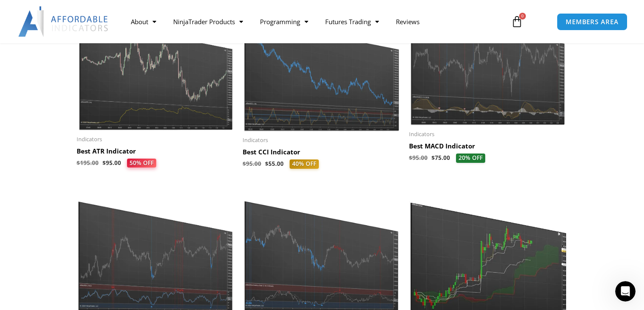 This screenshot has height=310, width=644. What do you see at coordinates (274, 163) in the screenshot?
I see `bdi: 55.00` at bounding box center [274, 163].